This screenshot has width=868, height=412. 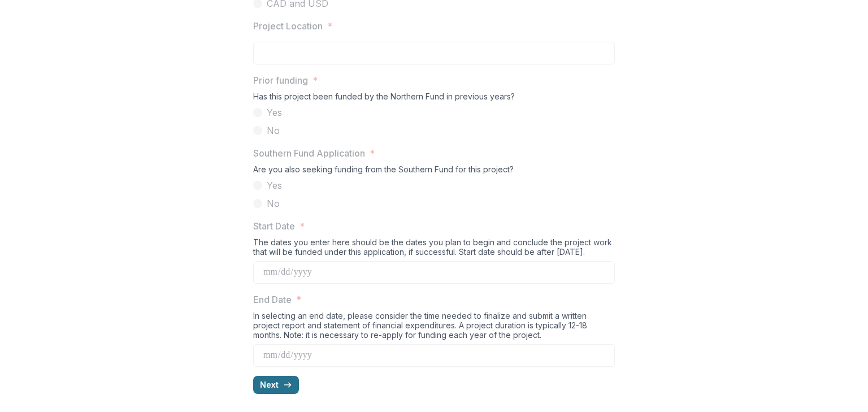 I want to click on button: Next, so click(x=276, y=385).